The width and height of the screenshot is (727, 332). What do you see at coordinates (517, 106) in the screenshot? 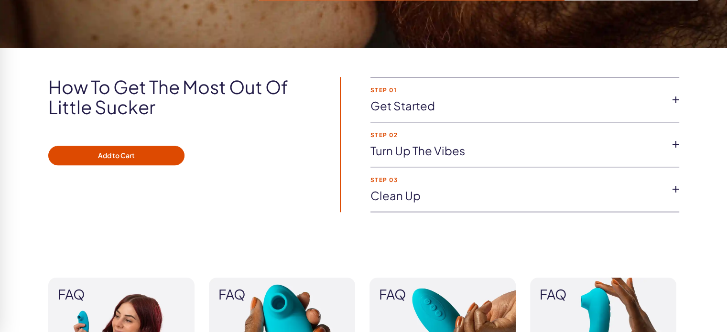
I see `a: Get started` at bounding box center [517, 106].